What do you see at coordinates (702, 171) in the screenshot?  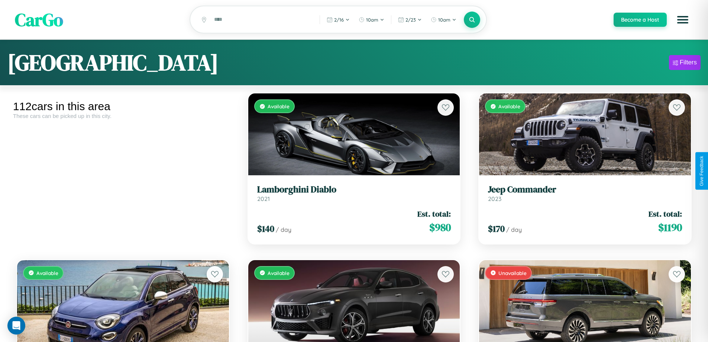 I see `div: Give Feedback` at bounding box center [702, 171].